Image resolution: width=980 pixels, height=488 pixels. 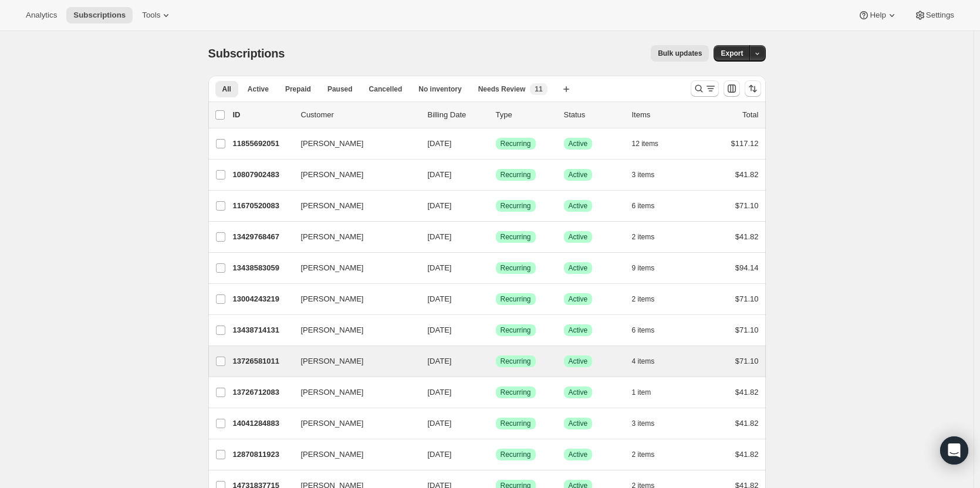 What do you see at coordinates (643, 206) in the screenshot?
I see `span: 6 items` at bounding box center [643, 206].